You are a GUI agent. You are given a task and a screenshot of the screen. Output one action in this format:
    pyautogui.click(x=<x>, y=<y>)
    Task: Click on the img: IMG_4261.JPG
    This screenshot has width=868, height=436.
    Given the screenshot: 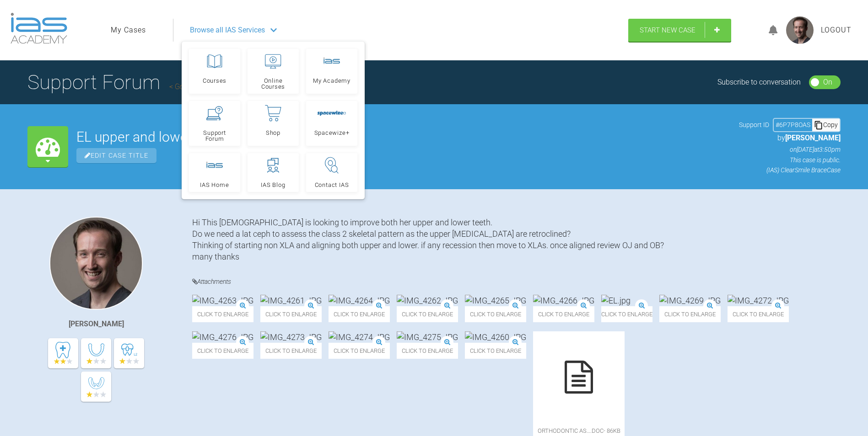 What is the action you would take?
    pyautogui.click(x=291, y=300)
    